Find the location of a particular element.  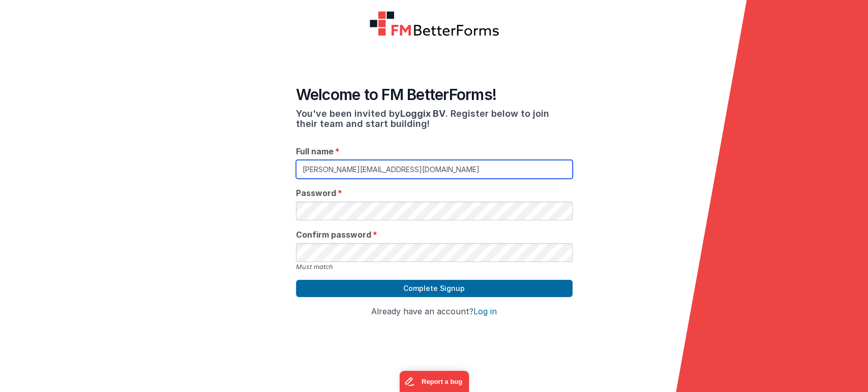

div: Must match is located at coordinates (434, 267).